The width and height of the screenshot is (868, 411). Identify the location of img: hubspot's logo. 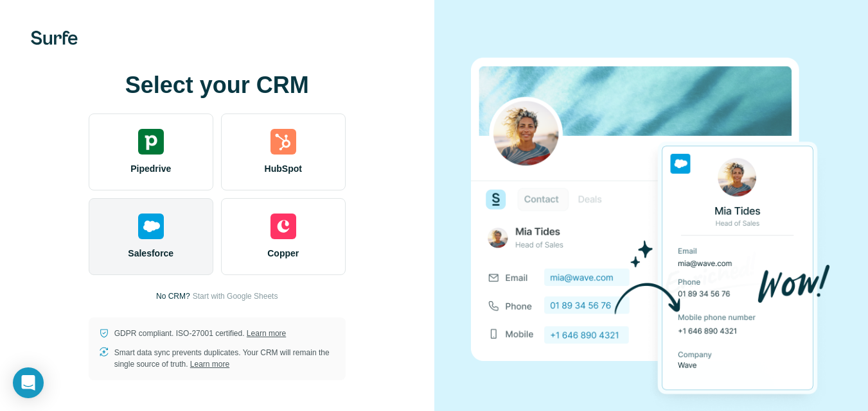
(284, 142).